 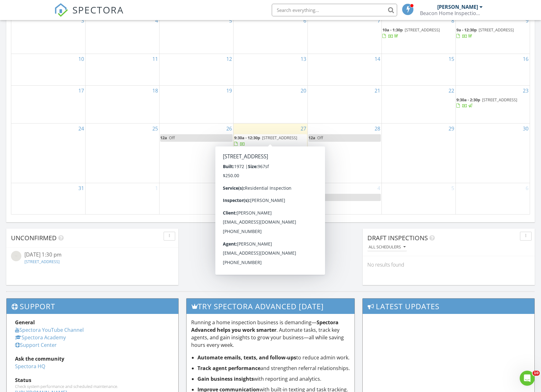 What do you see at coordinates (247, 358) in the screenshot?
I see `strong: Automate emails, texts, and follow-ups` at bounding box center [247, 358].